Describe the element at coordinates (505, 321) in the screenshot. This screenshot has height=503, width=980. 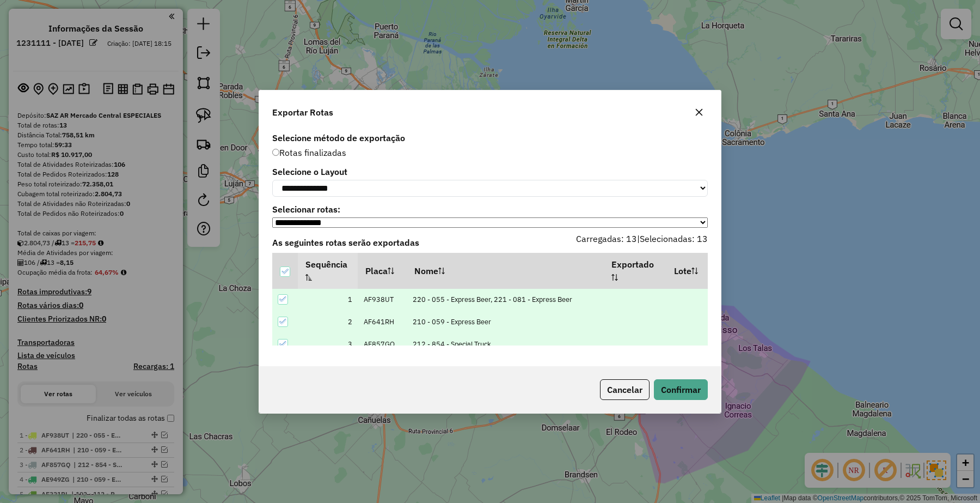
I see `td: 210 - 059 - Express Beer` at that location.